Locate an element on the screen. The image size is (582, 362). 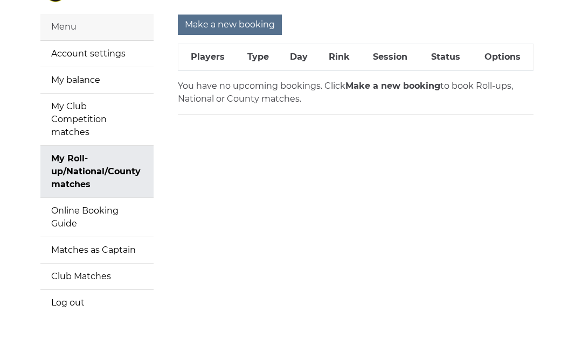
input: Make a new booking is located at coordinates (229, 25).